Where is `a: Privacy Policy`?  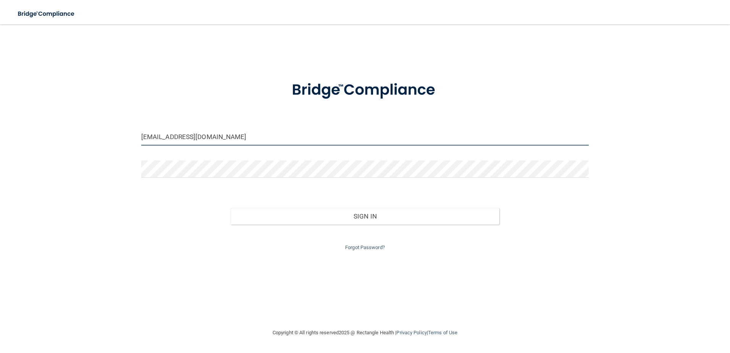 a: Privacy Policy is located at coordinates (411, 332).